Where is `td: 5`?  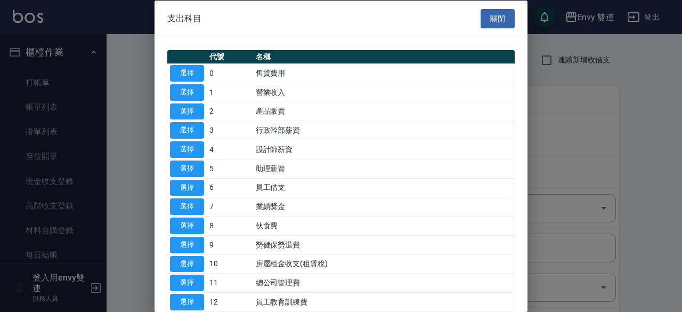
td: 5 is located at coordinates (230, 168).